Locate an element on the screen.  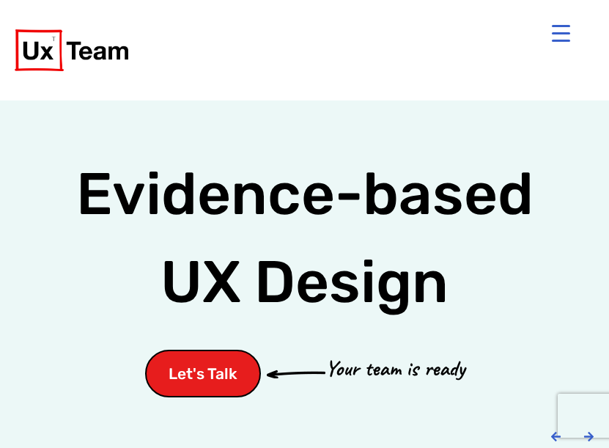
h1: Evidence-based is located at coordinates (305, 238).